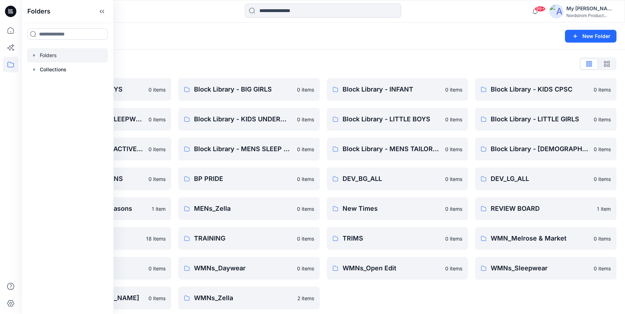 This screenshot has width=625, height=314. Describe the element at coordinates (392, 269) in the screenshot. I see `p: WMNs_Open Edit` at that location.